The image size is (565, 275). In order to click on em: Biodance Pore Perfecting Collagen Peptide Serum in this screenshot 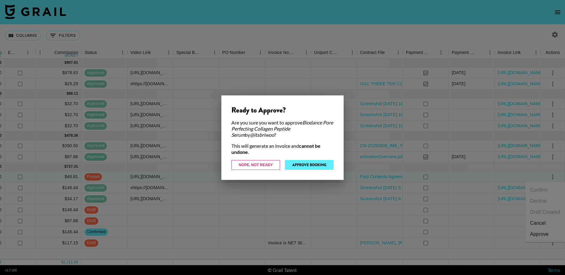, I will do `click(282, 128)`.